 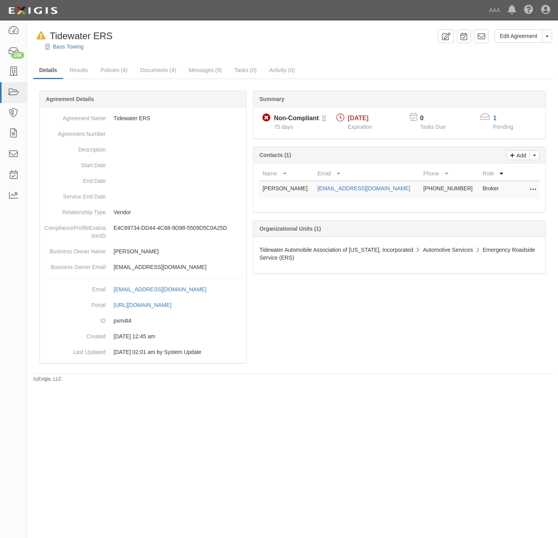 What do you see at coordinates (68, 47) in the screenshot?
I see `a: Bass Towing` at bounding box center [68, 47].